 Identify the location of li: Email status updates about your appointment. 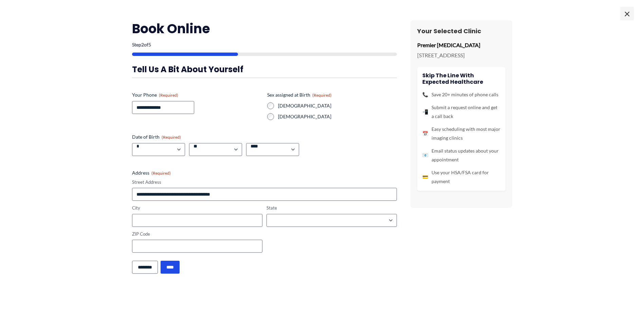
(461, 155).